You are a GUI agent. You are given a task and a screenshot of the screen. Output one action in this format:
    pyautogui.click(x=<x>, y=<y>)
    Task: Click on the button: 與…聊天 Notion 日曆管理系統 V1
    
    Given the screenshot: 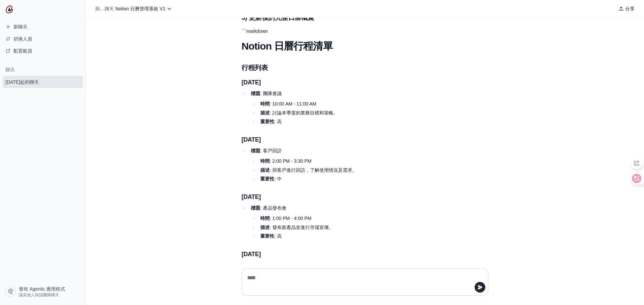 What is the action you would take?
    pyautogui.click(x=134, y=9)
    